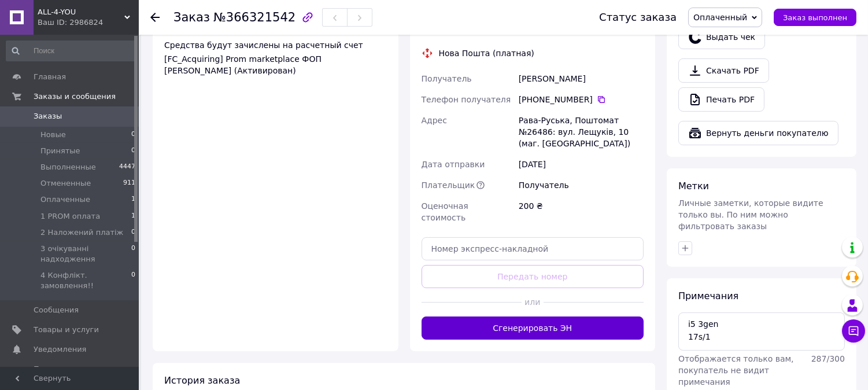  Describe the element at coordinates (815, 17) in the screenshot. I see `span: Заказ выполнен` at that location.